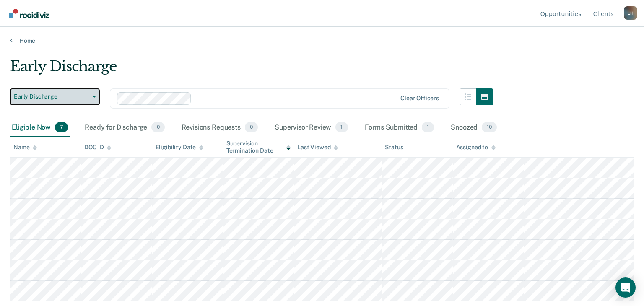 This screenshot has height=306, width=644. What do you see at coordinates (179, 147) in the screenshot?
I see `div: Eligibility Date` at bounding box center [179, 147].